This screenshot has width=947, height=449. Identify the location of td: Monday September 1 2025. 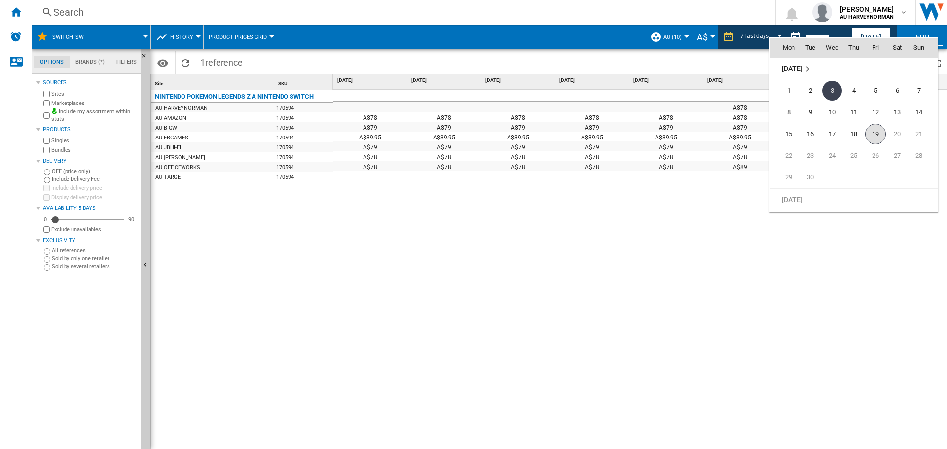
(785, 91).